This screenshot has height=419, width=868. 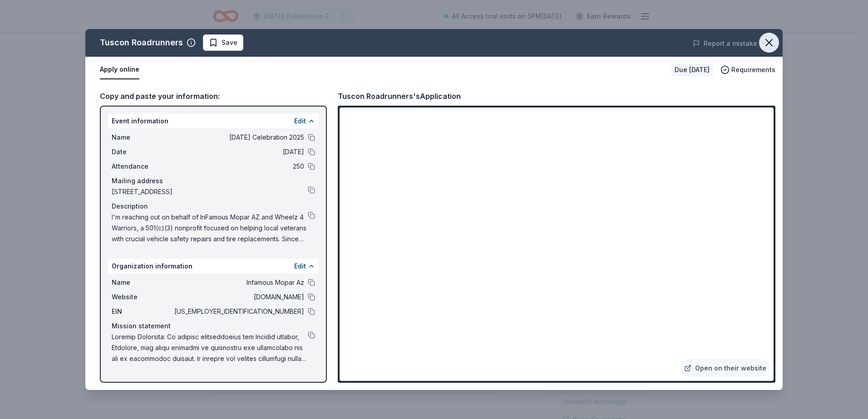 I want to click on a: Open on their website, so click(x=725, y=368).